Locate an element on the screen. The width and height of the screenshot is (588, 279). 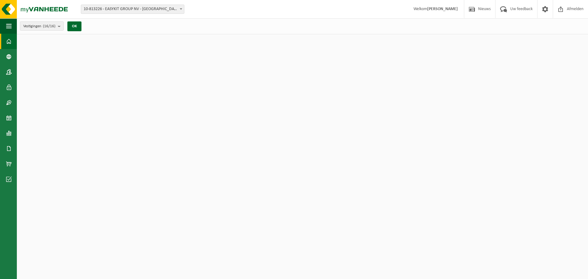
span: 10-813226 - EASYKIT GROUP NV - ROTSELAAR is located at coordinates (133, 9).